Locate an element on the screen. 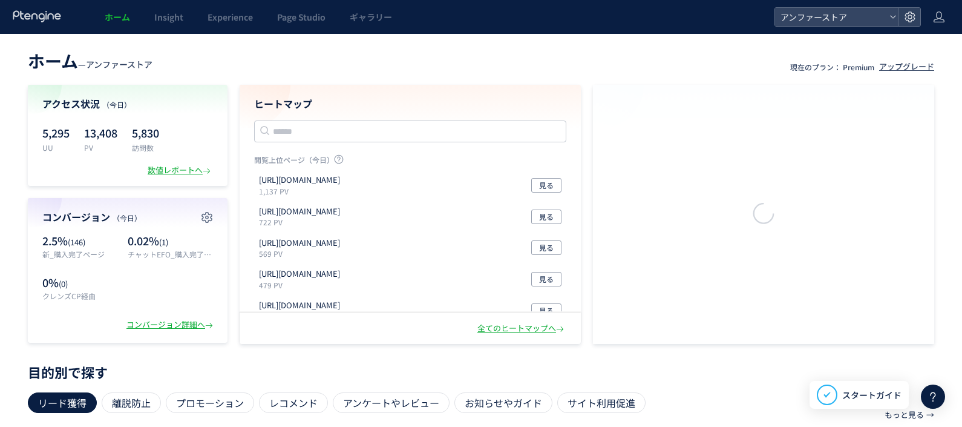 The height and width of the screenshot is (427, 962). p: UU is located at coordinates (56, 147).